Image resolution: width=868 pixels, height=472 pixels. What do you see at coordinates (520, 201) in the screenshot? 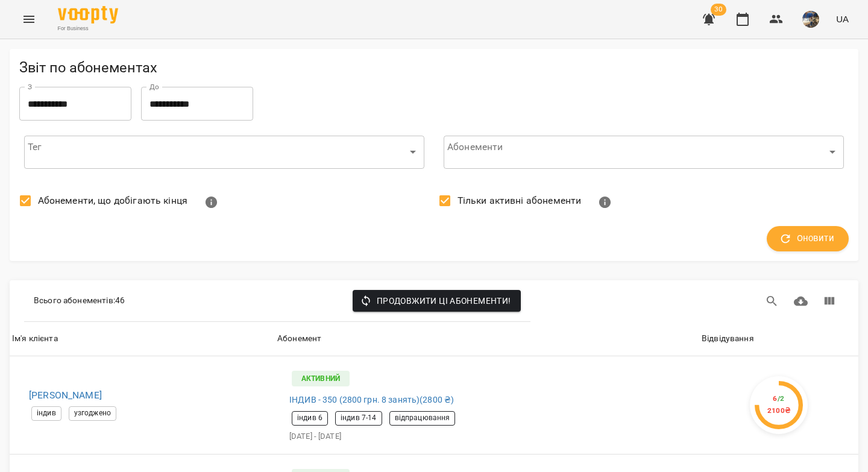
I see `span: Тільки активні абонементи` at bounding box center [520, 201].